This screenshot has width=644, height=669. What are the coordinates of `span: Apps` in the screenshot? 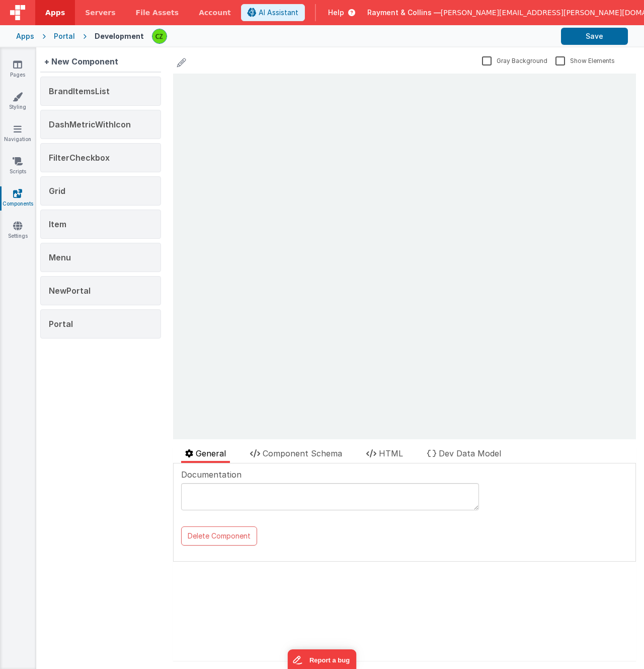 It's located at (55, 12).